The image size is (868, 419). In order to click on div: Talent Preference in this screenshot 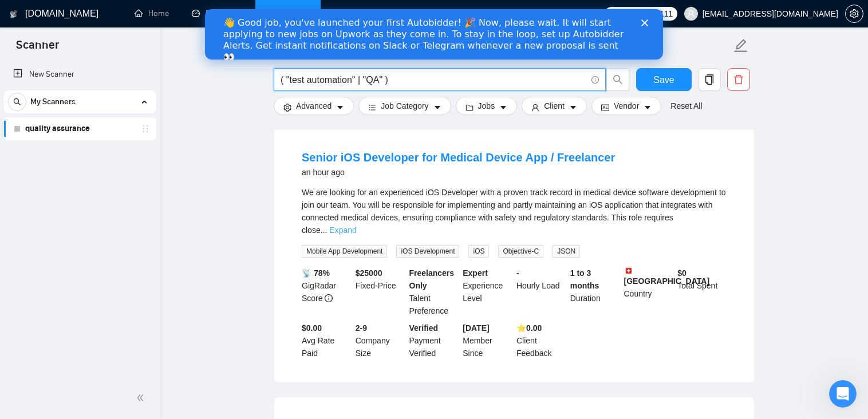, I will do `click(434, 292)`.